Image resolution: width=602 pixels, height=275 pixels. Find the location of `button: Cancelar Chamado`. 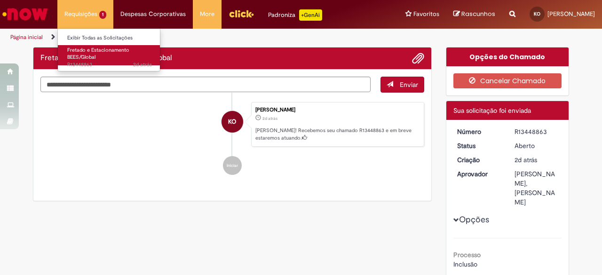

button: Cancelar Chamado is located at coordinates (508, 81).